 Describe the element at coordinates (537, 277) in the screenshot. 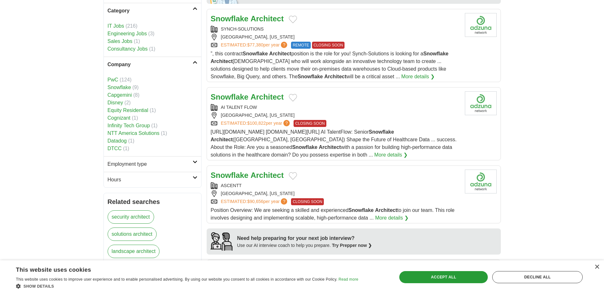

I see `div: Decline all` at that location.